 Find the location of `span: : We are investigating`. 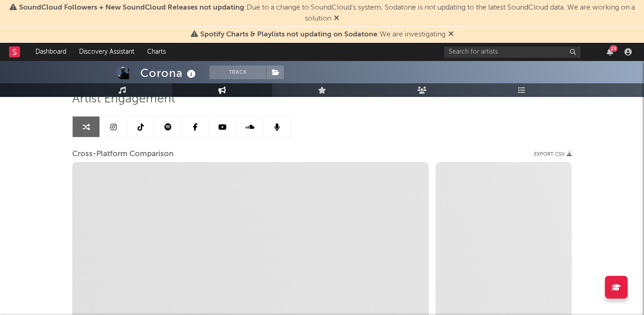

span: : We are investigating is located at coordinates (323, 35).